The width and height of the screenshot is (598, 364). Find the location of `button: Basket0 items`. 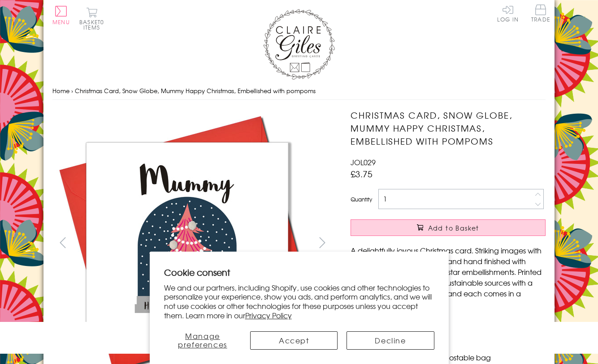

button: Basket0 items is located at coordinates (91, 18).